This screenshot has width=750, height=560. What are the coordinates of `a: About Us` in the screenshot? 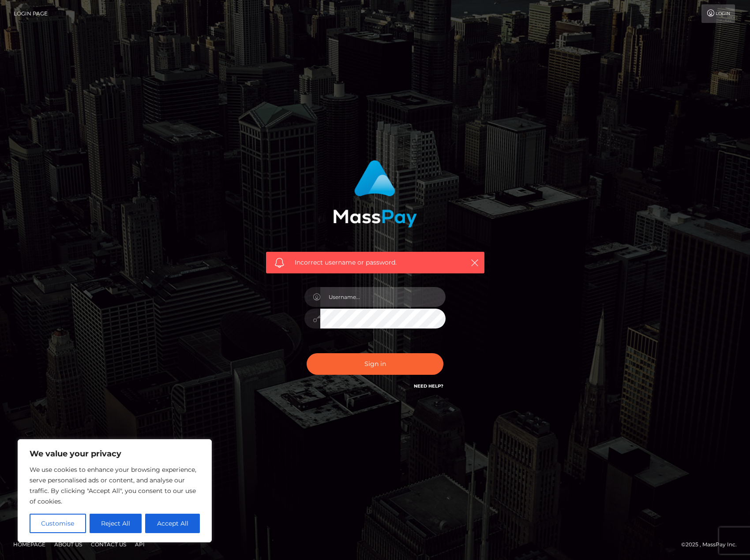 It's located at (68, 544).